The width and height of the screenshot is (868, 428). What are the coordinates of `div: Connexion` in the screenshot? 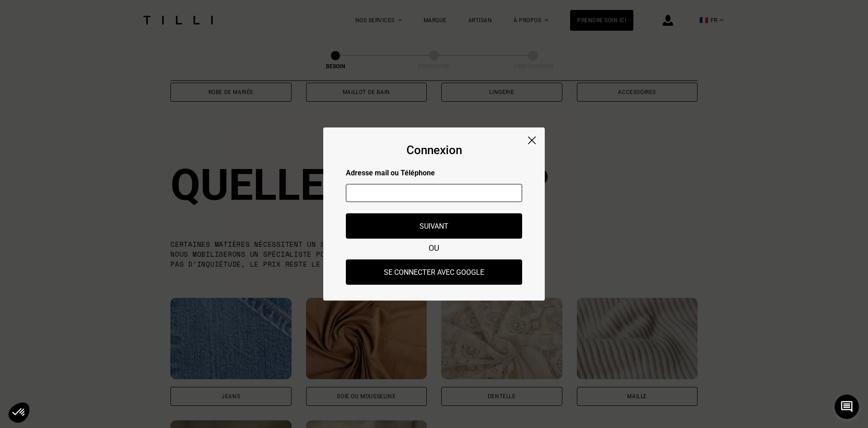 It's located at (434, 150).